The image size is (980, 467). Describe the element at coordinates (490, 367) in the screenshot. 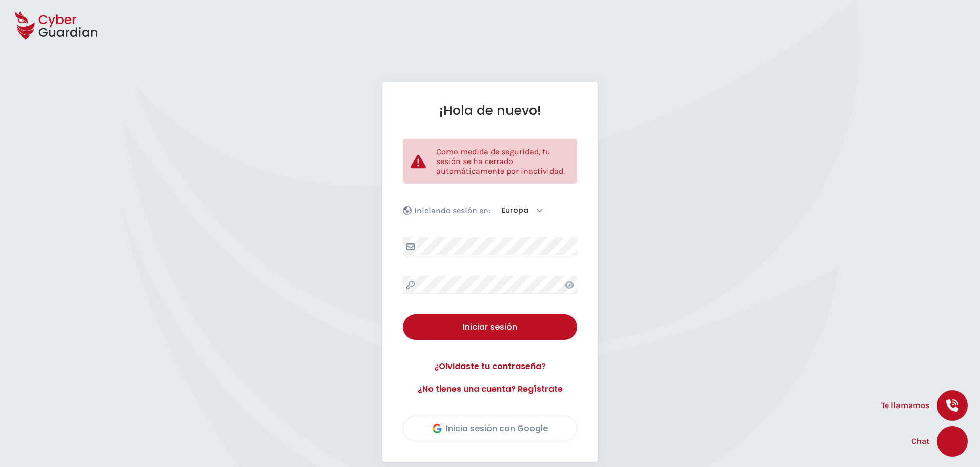

I see `a: ¿Olvidaste tu contraseña?` at that location.